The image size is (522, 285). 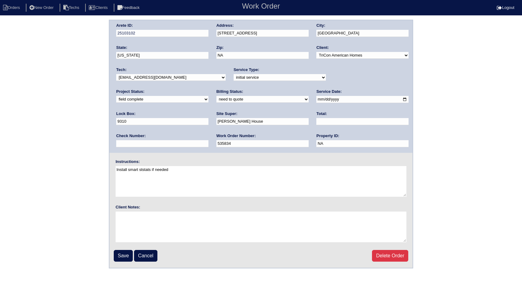 What do you see at coordinates (390, 256) in the screenshot?
I see `a: Delete Order` at bounding box center [390, 256].